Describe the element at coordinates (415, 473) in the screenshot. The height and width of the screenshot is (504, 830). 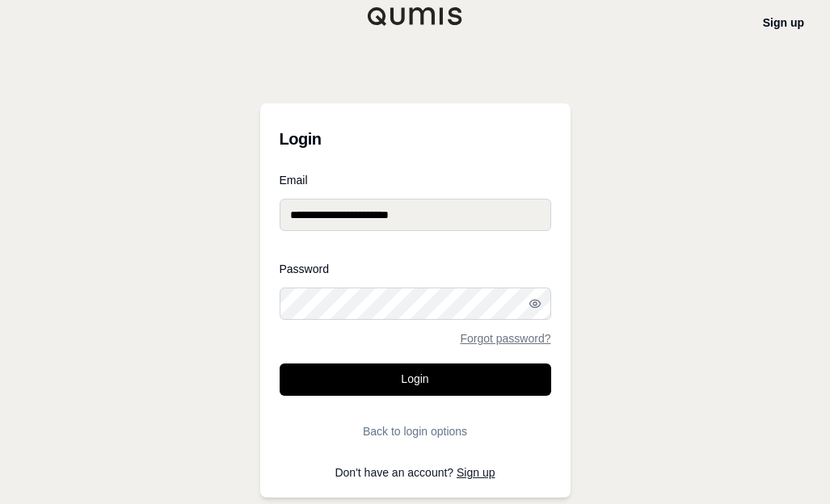
I see `p: Don't have an account?` at that location.